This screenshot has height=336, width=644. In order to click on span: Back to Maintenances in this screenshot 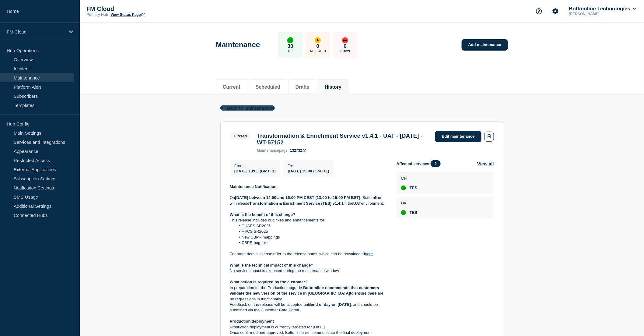, I will do `click(251, 108)`.